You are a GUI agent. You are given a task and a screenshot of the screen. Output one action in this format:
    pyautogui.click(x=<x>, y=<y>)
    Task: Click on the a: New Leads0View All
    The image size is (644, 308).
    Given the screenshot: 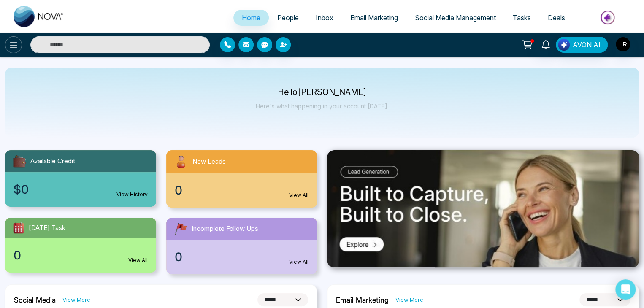 What is the action you would take?
    pyautogui.click(x=242, y=179)
    